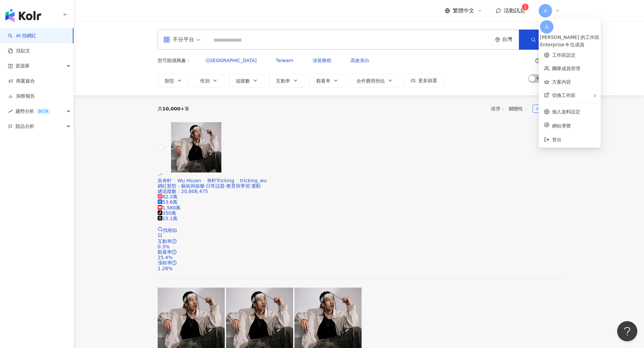 The image size is (644, 348). I want to click on span: 吳奇軒, so click(165, 181).